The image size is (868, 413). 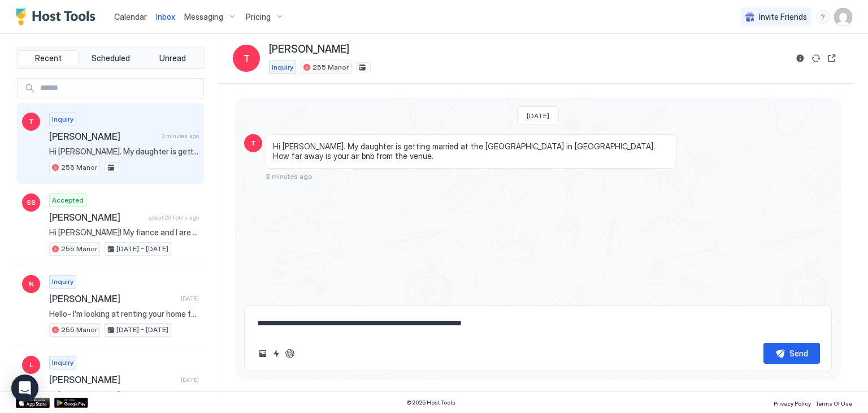 What do you see at coordinates (823, 17) in the screenshot?
I see `div: menu` at bounding box center [823, 17].